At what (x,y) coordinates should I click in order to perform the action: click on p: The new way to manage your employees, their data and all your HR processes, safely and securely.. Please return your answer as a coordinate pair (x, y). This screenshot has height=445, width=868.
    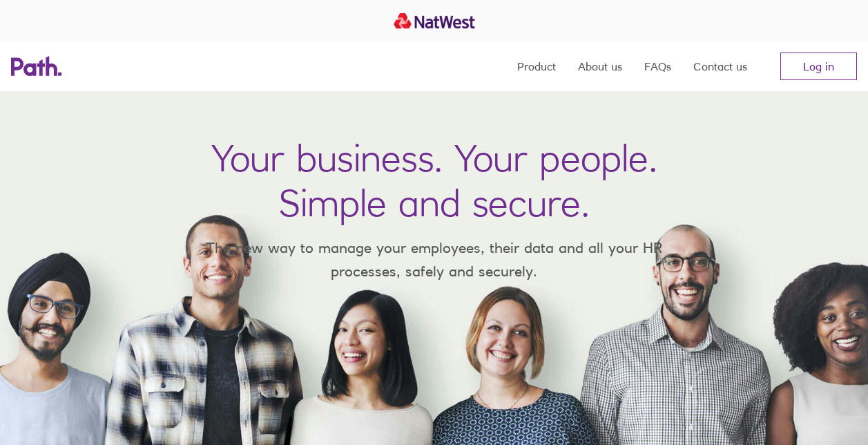
    Looking at the image, I should click on (434, 259).